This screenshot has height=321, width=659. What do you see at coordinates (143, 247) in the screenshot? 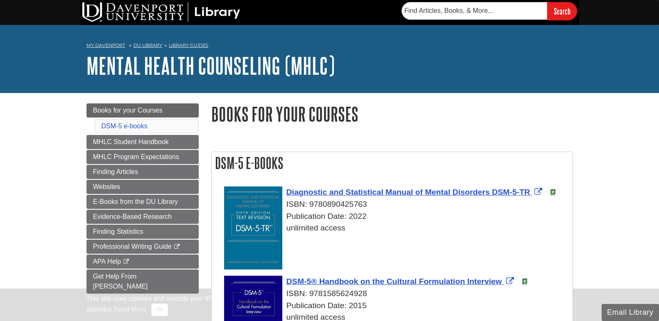
I see `a: Professional Writing Guide` at bounding box center [143, 247].